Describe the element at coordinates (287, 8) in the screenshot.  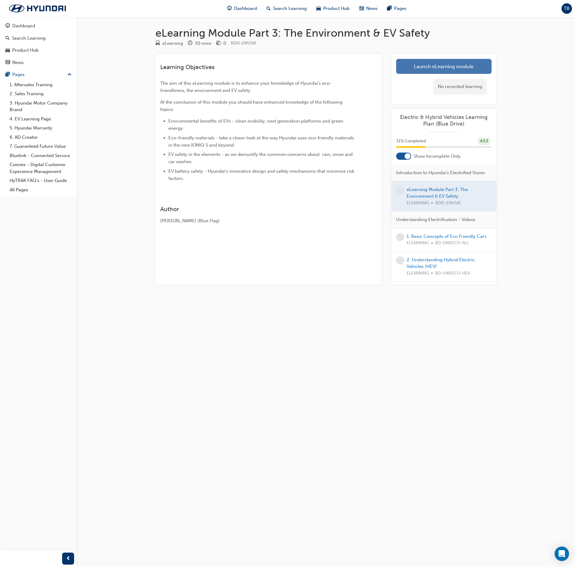
I see `a: search-iconSearch Learning` at that location.